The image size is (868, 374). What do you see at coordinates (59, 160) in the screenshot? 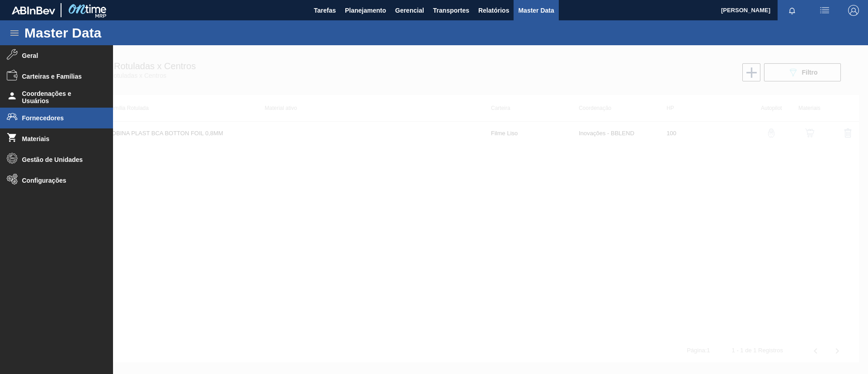
I see `span: Gestão de Unidades` at bounding box center [59, 160].